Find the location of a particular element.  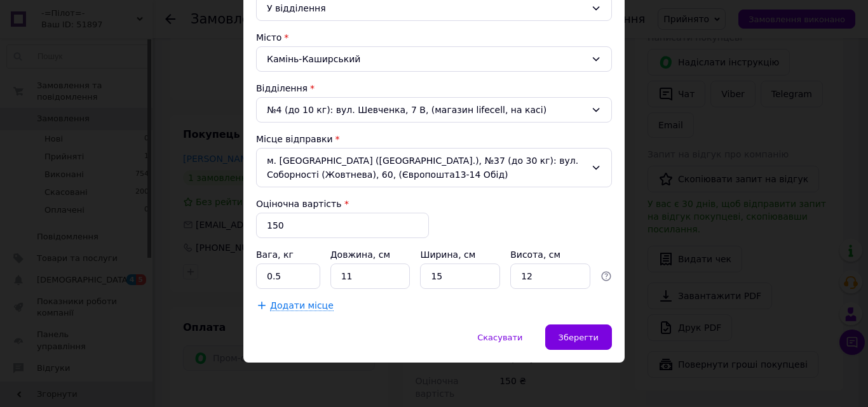

div: Відділення is located at coordinates (434, 88).